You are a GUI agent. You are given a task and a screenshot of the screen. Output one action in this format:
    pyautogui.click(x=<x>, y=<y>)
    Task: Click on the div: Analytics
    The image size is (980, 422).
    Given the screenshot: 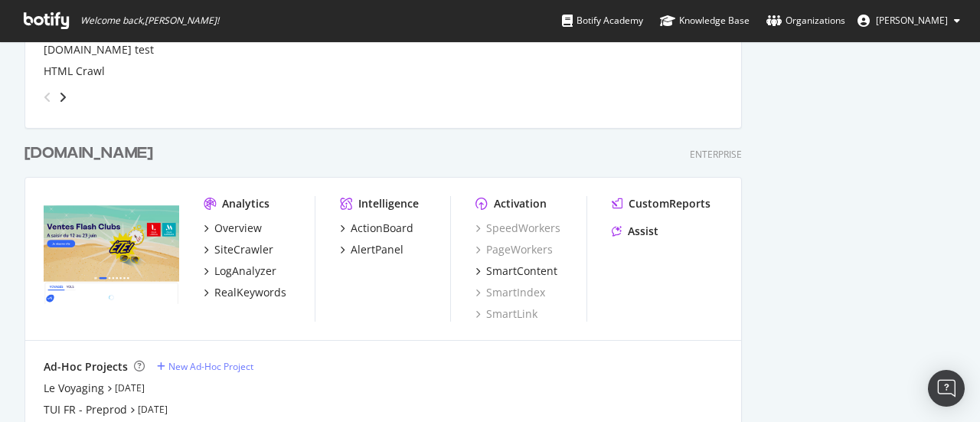 What is the action you would take?
    pyautogui.click(x=245, y=204)
    